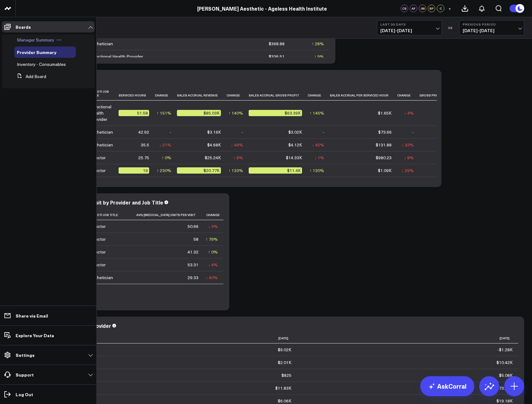 The width and height of the screenshot is (532, 404). Describe the element at coordinates (110, 215) in the screenshot. I see `th: Zenoti Job Title` at that location.